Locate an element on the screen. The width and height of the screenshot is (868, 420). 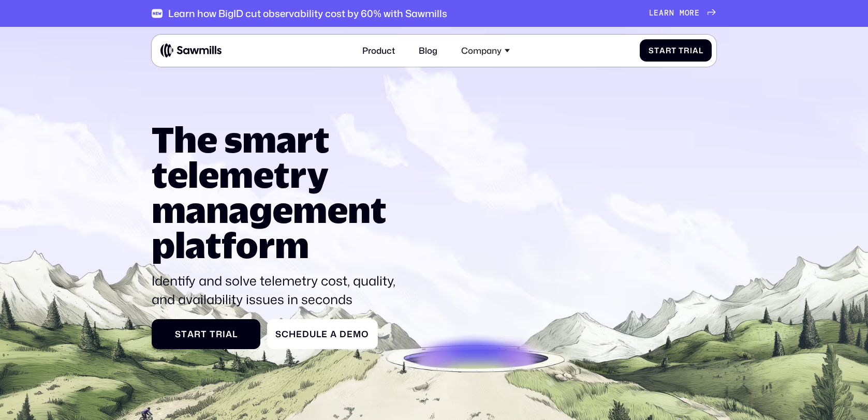
span: u is located at coordinates (312, 334).